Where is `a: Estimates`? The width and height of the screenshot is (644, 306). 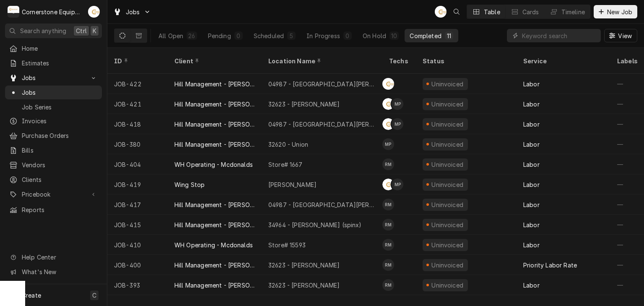 a: Estimates is located at coordinates (54, 63).